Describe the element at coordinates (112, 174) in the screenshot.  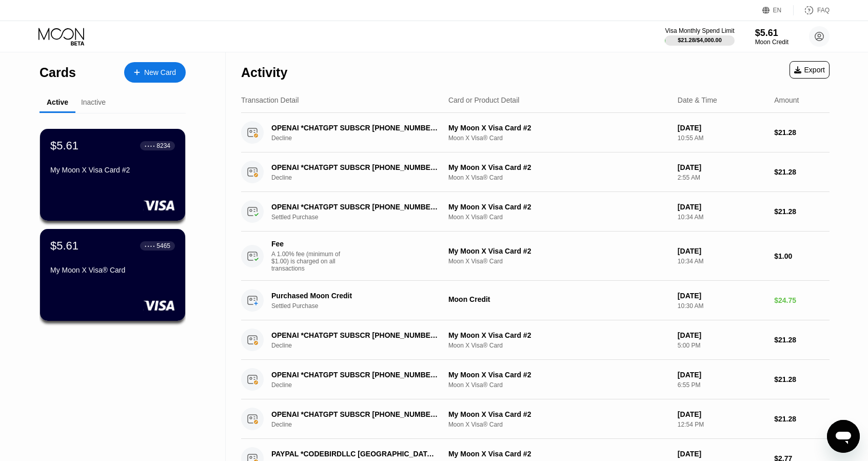
I see `div: $5.61● ● ● ●8234My Moon X Visa Card #2` at that location.